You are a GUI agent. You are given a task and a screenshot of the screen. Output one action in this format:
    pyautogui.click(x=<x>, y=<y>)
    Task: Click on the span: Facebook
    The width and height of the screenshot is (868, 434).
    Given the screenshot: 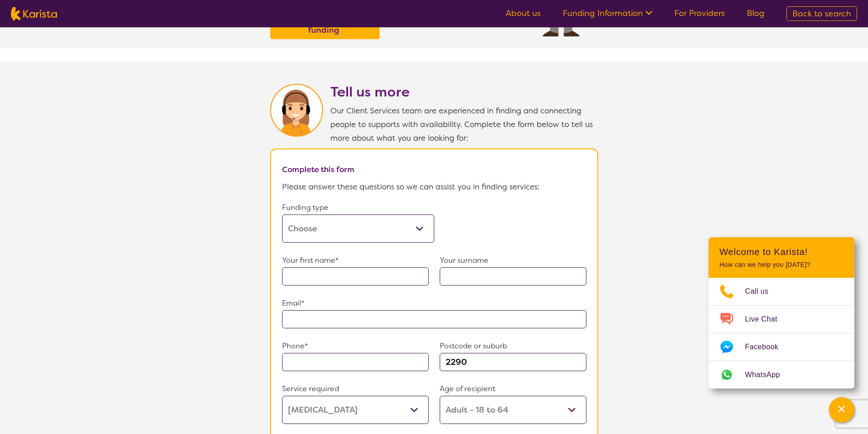 What is the action you would take?
    pyautogui.click(x=767, y=347)
    